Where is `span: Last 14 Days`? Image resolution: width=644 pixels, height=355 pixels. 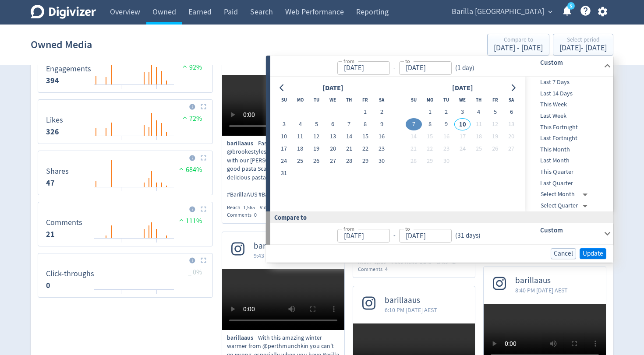 span: Last 14 Days is located at coordinates (568, 94).